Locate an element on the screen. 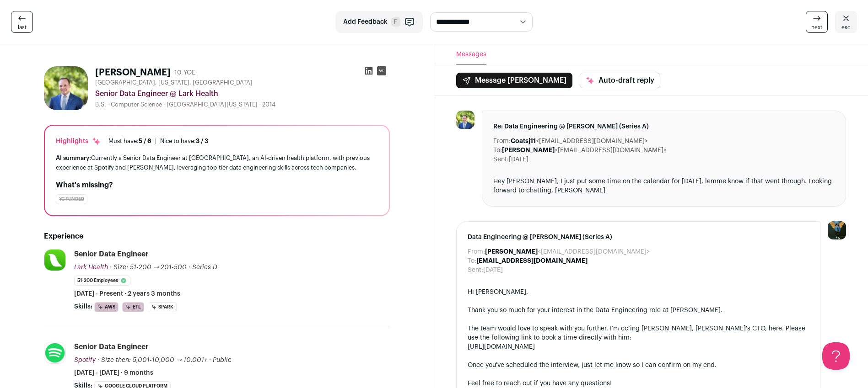 The width and height of the screenshot is (868, 388). span: Series D is located at coordinates (205, 267).